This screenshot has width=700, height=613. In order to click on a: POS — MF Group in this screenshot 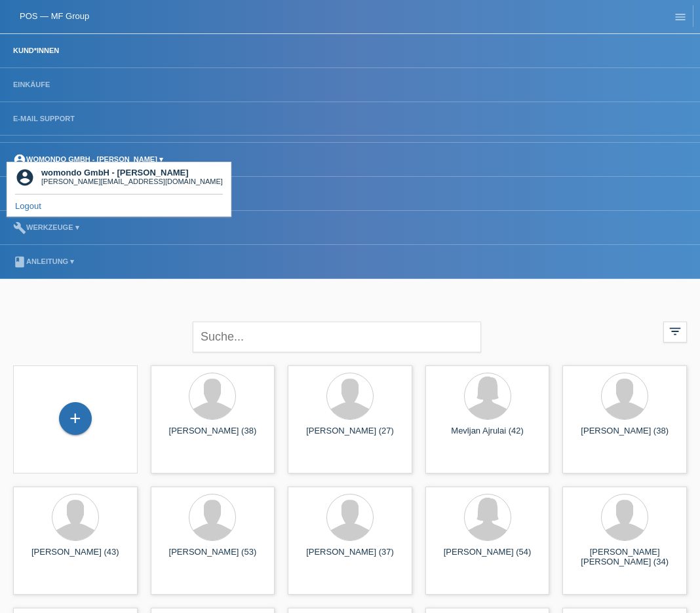, I will do `click(55, 15)`.